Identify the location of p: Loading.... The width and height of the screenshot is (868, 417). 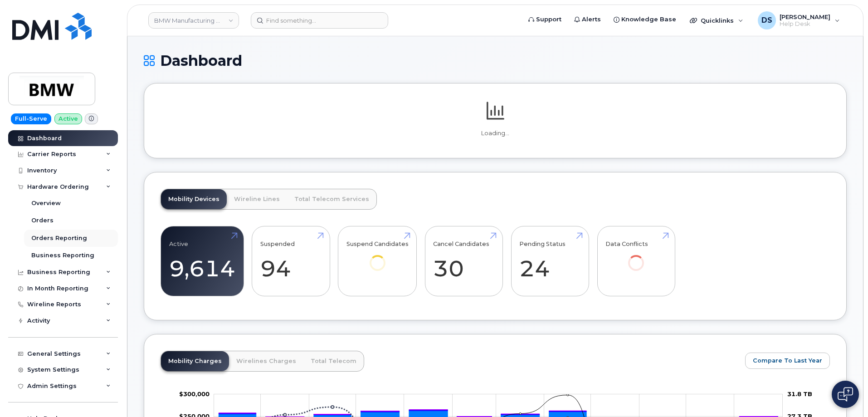
(495, 133).